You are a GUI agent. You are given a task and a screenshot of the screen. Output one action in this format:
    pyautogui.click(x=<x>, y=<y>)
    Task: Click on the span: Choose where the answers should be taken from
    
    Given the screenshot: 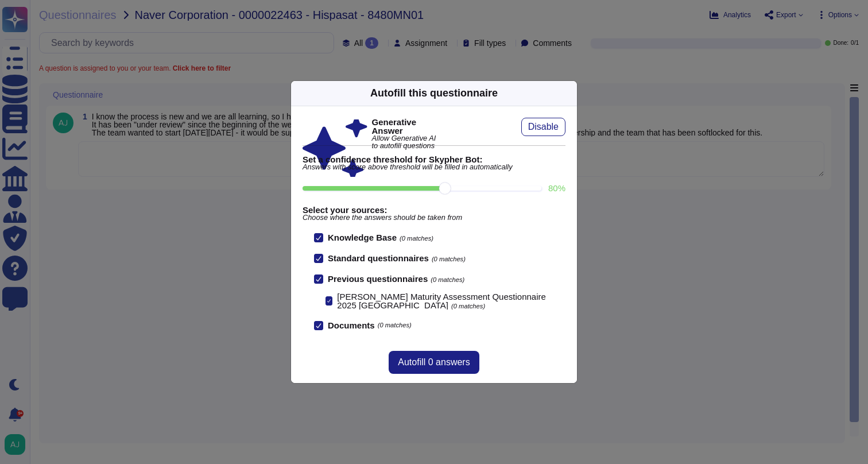 What is the action you would take?
    pyautogui.click(x=434, y=218)
    